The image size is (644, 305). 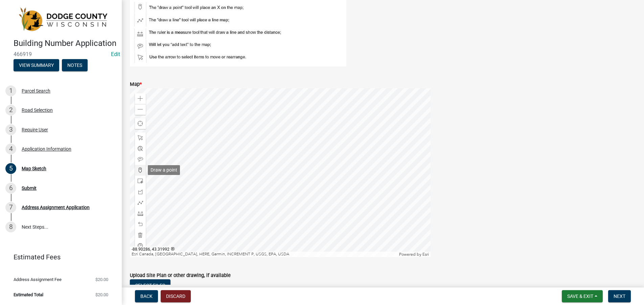 I want to click on span: 466919, so click(x=61, y=54).